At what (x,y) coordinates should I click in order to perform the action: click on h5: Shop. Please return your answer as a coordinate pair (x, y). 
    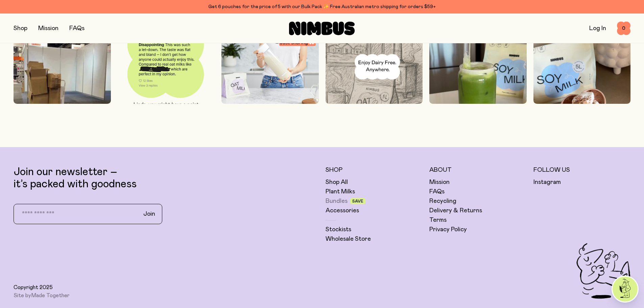
    Looking at the image, I should click on (374, 170).